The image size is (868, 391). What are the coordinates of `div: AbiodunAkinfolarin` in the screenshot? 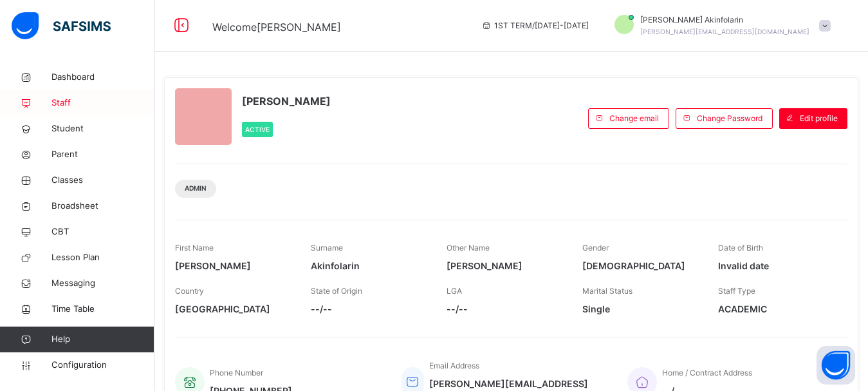 It's located at (719, 26).